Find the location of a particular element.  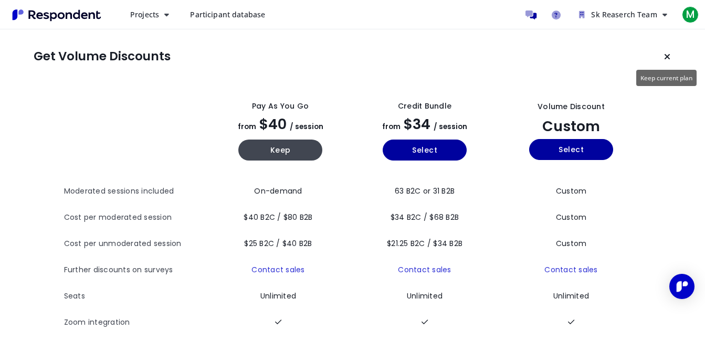

span: Sk Reaserch Team is located at coordinates (624, 14).